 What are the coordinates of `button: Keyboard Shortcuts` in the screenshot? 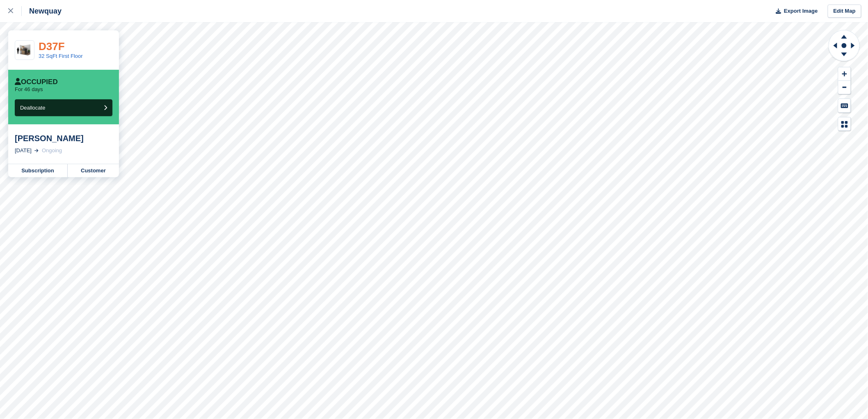 It's located at (844, 106).